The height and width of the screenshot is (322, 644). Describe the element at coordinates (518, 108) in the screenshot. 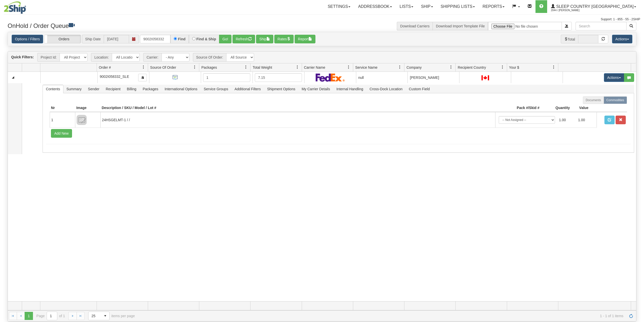

I see `th: Pack #/Skid #` at that location.